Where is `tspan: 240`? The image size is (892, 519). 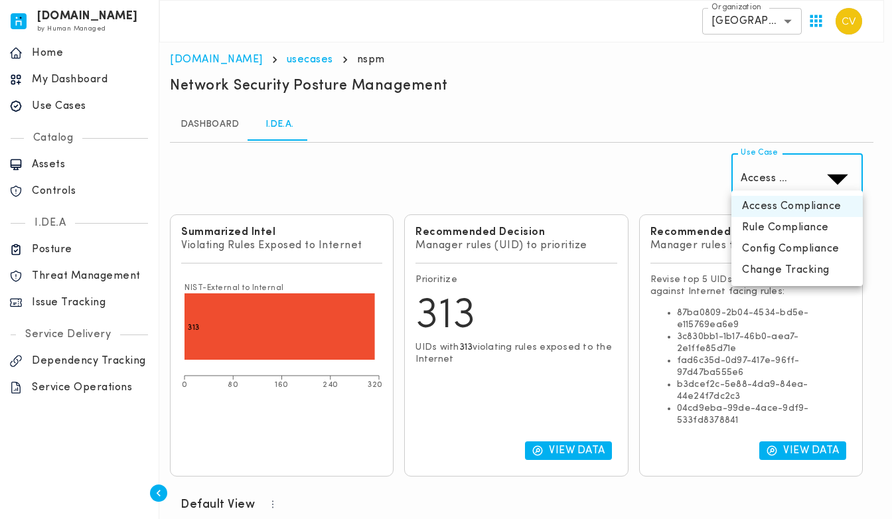 tspan: 240 is located at coordinates (331, 385).